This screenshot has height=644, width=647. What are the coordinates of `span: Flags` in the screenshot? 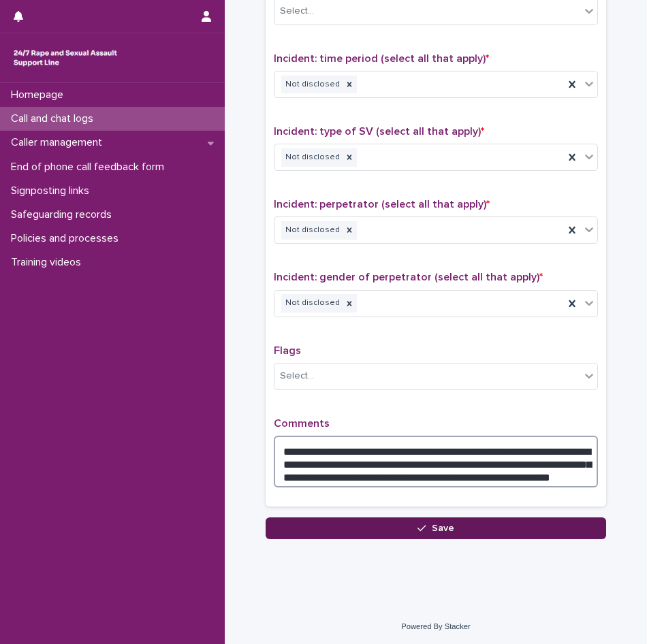 It's located at (288, 351).